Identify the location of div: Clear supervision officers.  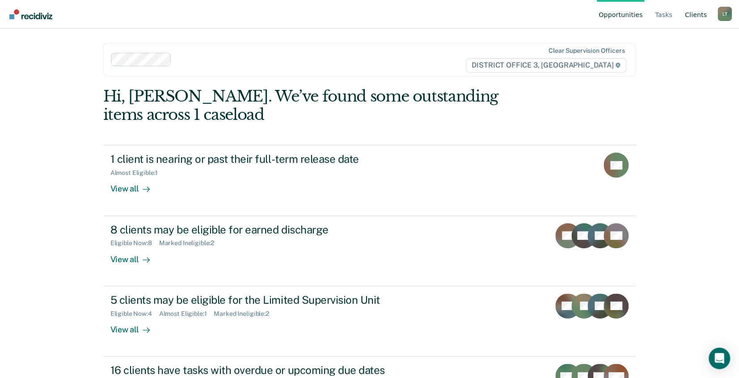
(587, 51).